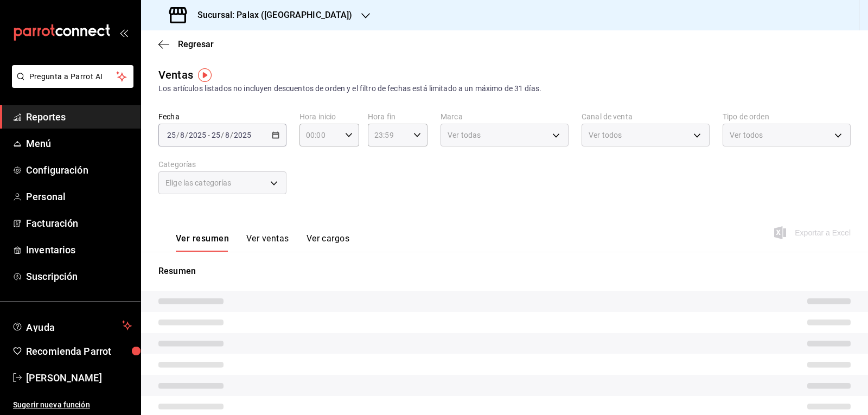  Describe the element at coordinates (73, 77) in the screenshot. I see `button: Pregunta a Parrot AI` at that location.